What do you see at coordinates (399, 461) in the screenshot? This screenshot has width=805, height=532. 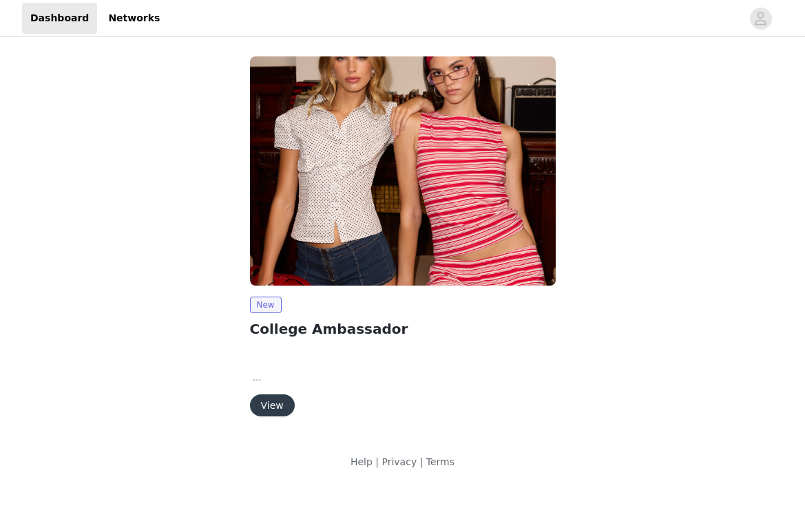 I see `a: Privacy` at bounding box center [399, 461].